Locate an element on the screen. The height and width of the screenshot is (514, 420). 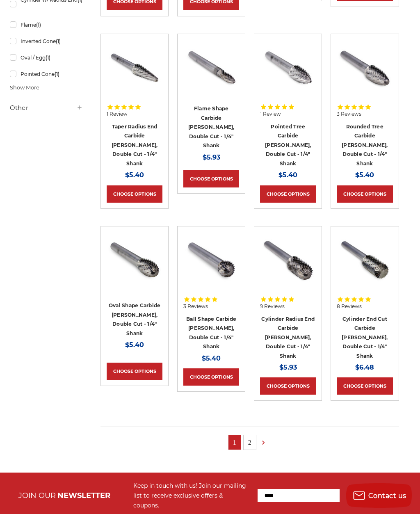
img: rounded tree shape carbide bur 1/4" shank is located at coordinates (364, 68).